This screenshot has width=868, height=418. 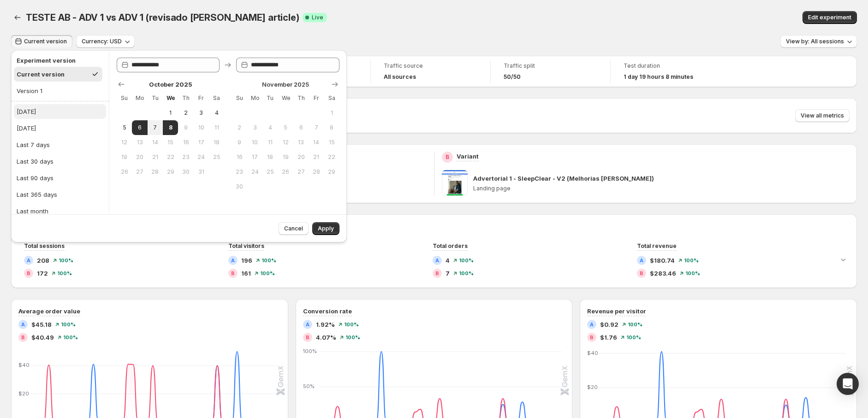 What do you see at coordinates (155, 143) in the screenshot?
I see `button: Tuesday October 14 2025` at bounding box center [155, 143].